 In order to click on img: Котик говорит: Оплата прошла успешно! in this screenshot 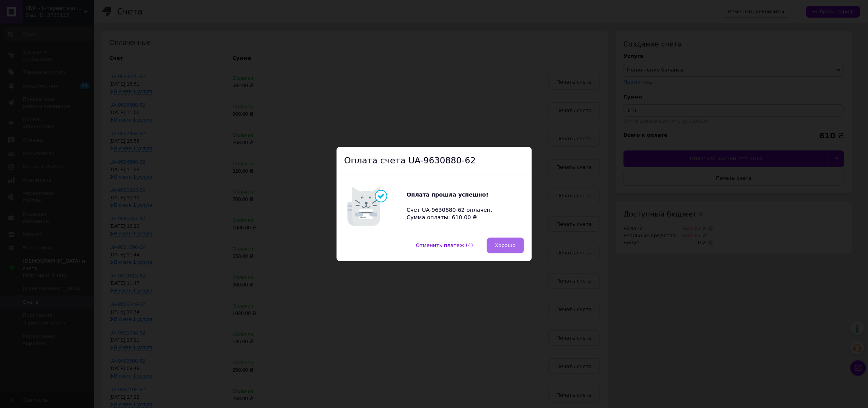, I will do `click(375, 206)`.